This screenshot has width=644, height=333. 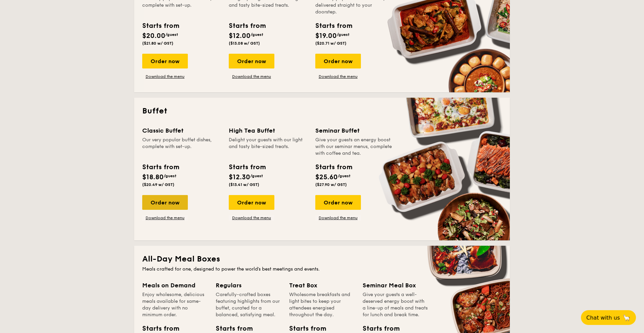 I want to click on span: Chat with us, so click(x=604, y=318).